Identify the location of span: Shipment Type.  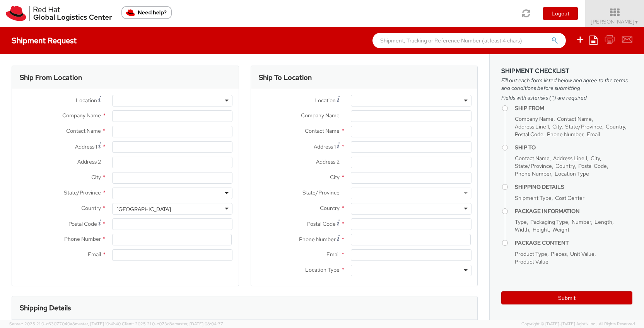
(533, 198).